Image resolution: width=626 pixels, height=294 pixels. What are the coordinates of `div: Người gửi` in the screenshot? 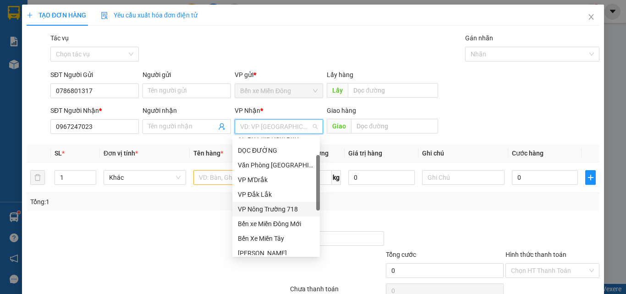 It's located at (186, 75).